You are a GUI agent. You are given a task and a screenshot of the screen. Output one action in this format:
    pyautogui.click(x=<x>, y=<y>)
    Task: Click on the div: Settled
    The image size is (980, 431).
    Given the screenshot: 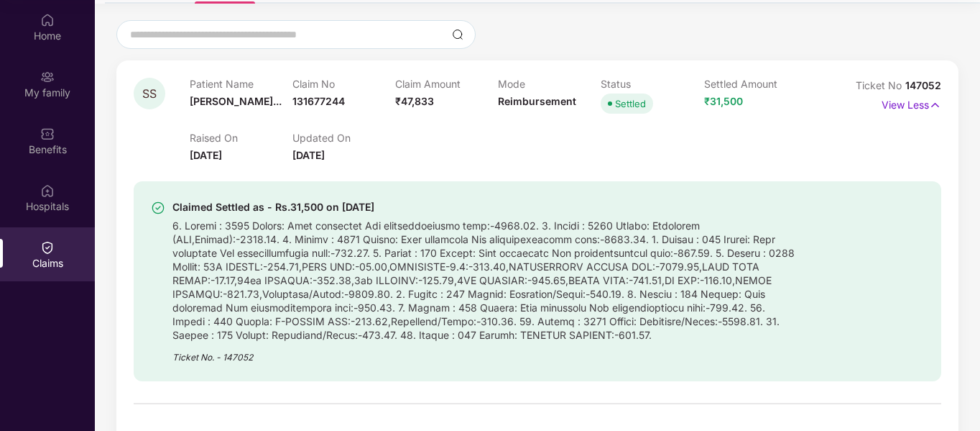 What is the action you would take?
    pyautogui.click(x=630, y=103)
    